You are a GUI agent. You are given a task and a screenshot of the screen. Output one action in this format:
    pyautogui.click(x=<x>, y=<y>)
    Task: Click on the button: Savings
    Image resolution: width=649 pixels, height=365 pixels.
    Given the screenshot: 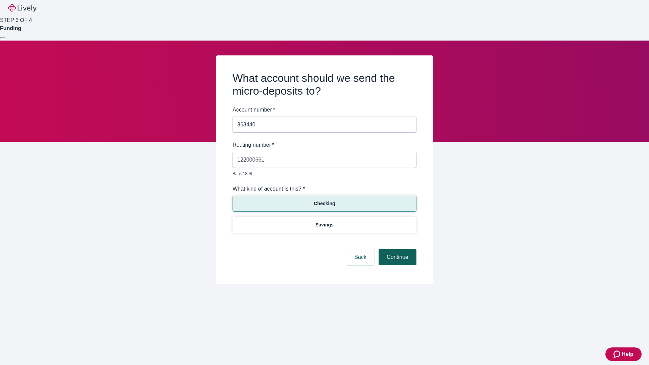 What is the action you would take?
    pyautogui.click(x=324, y=225)
    